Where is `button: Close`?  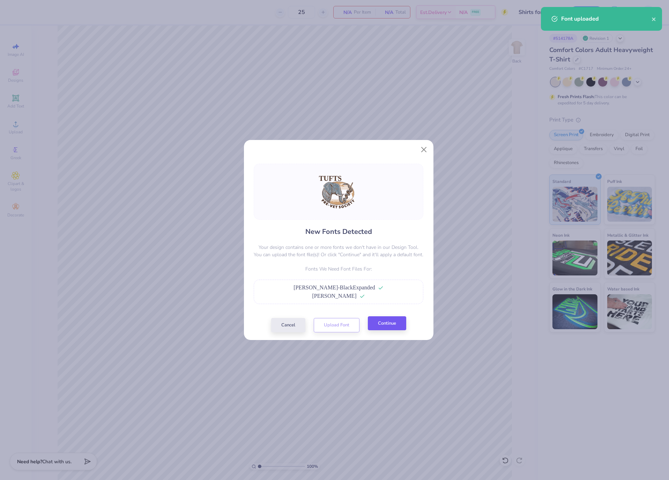
button: Close is located at coordinates (424, 150).